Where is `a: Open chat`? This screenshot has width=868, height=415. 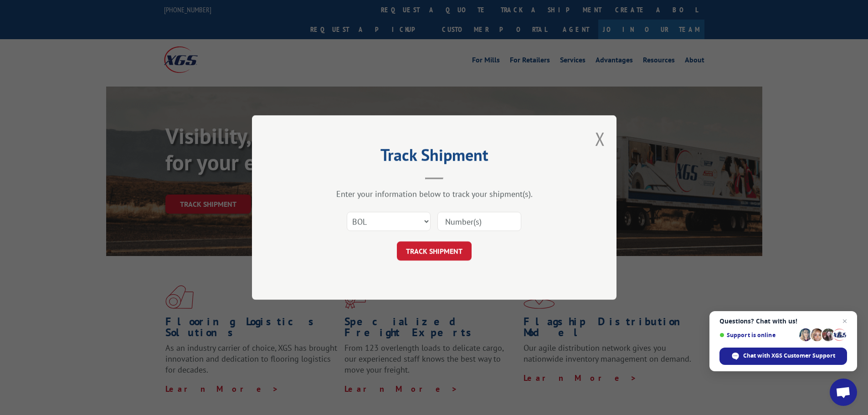 a: Open chat is located at coordinates (843, 393).